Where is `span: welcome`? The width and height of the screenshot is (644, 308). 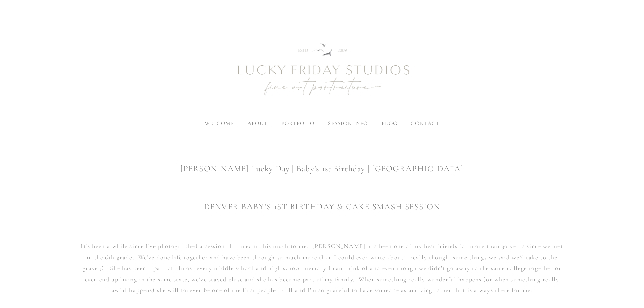 span: welcome is located at coordinates (219, 123).